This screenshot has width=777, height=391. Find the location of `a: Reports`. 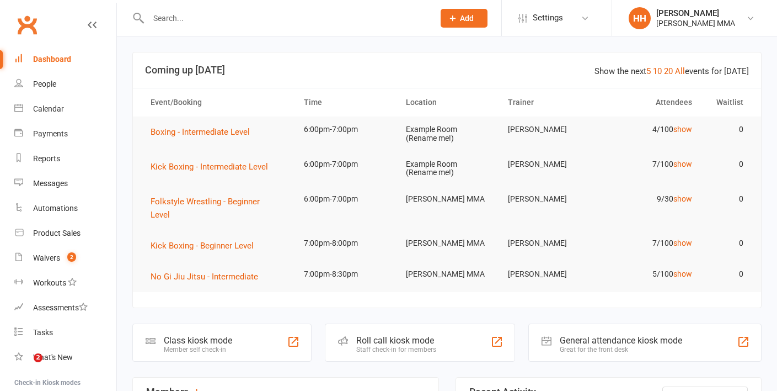

a: Reports is located at coordinates (65, 158).